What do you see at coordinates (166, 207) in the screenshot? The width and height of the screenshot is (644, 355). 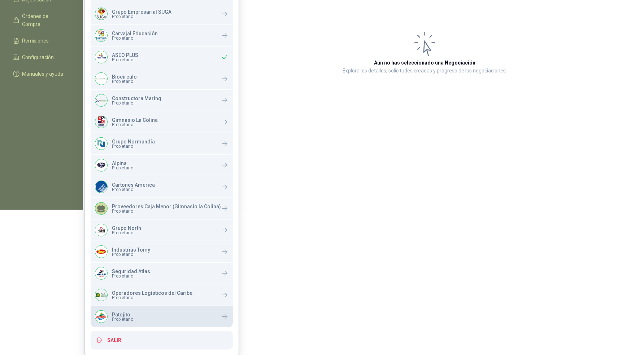 I see `p: Proveedores Caja Menor (Gimnasio la Colina)` at bounding box center [166, 207].